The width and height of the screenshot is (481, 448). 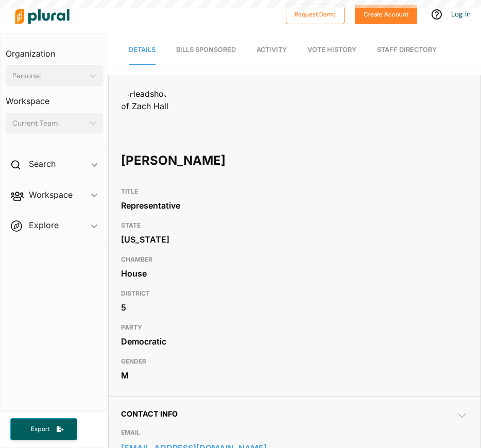 What do you see at coordinates (54, 50) in the screenshot?
I see `h3: Organization` at bounding box center [54, 50].